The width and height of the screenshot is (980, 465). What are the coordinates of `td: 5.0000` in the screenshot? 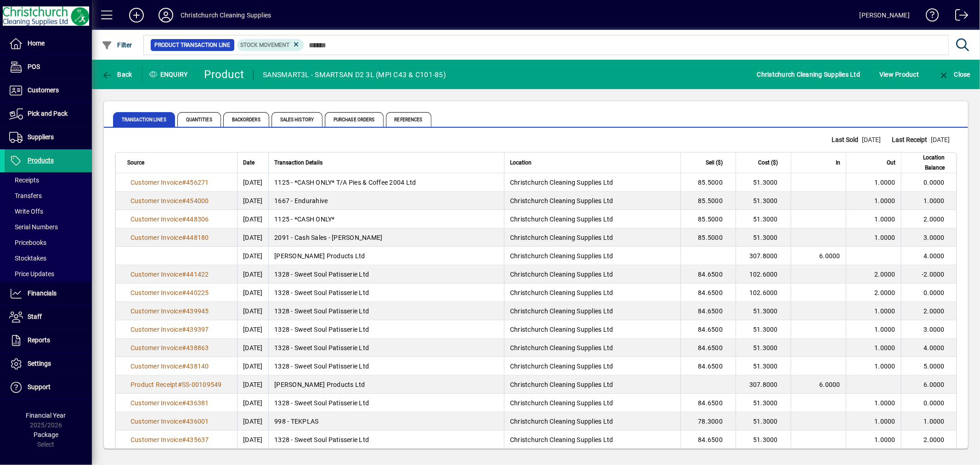 It's located at (929, 366).